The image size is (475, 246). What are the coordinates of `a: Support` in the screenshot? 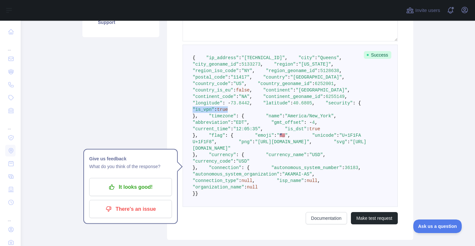 It's located at (121, 22).